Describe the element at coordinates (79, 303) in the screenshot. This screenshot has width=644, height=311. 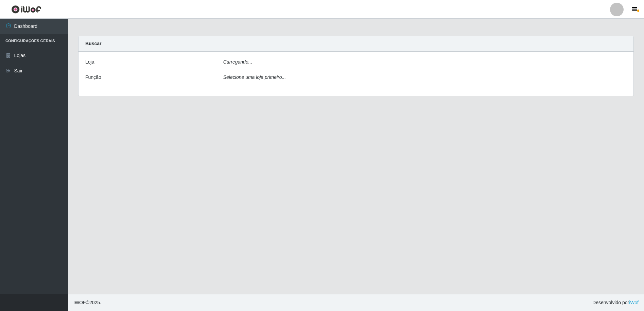
I see `span: IWOF` at that location.